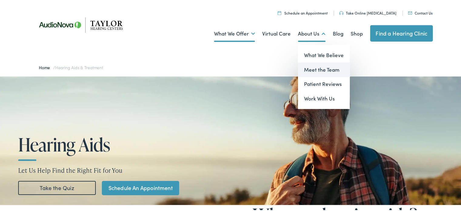 The width and height of the screenshot is (461, 211). What do you see at coordinates (402, 32) in the screenshot?
I see `a: Find a Hearing Clinic` at bounding box center [402, 32].